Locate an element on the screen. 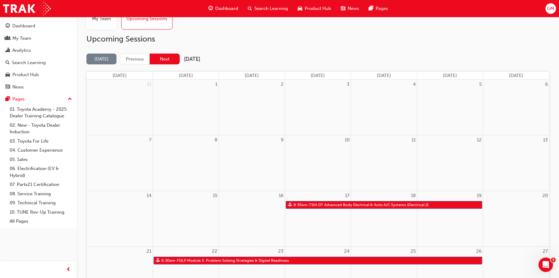  a: September 14, 2025 is located at coordinates (149, 196).